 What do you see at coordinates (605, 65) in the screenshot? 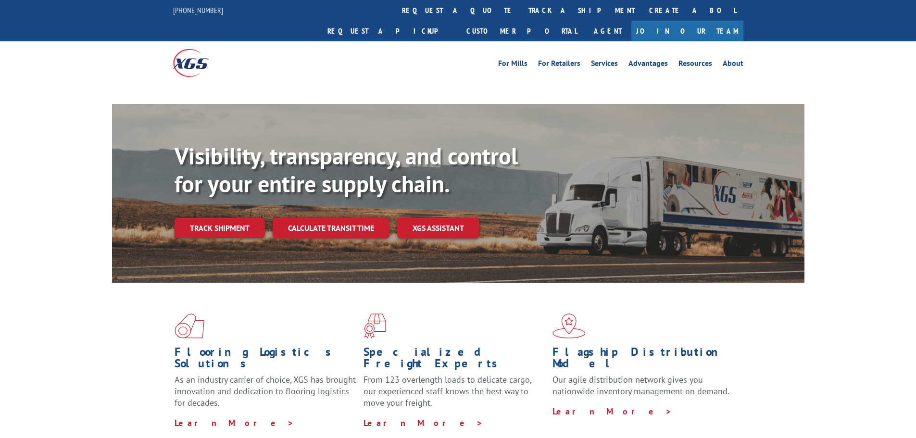
I see `a: Services` at bounding box center [605, 65].